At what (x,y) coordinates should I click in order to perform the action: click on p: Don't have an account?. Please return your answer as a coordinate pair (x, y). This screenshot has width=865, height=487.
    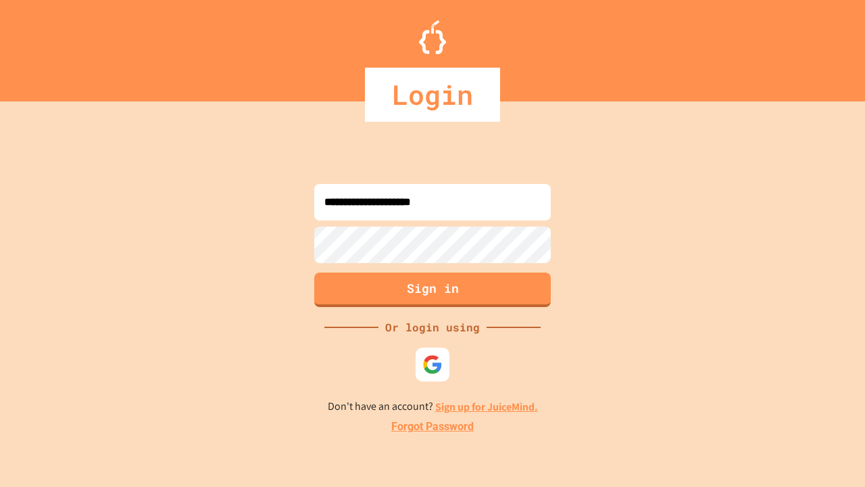
    Looking at the image, I should click on (432, 406).